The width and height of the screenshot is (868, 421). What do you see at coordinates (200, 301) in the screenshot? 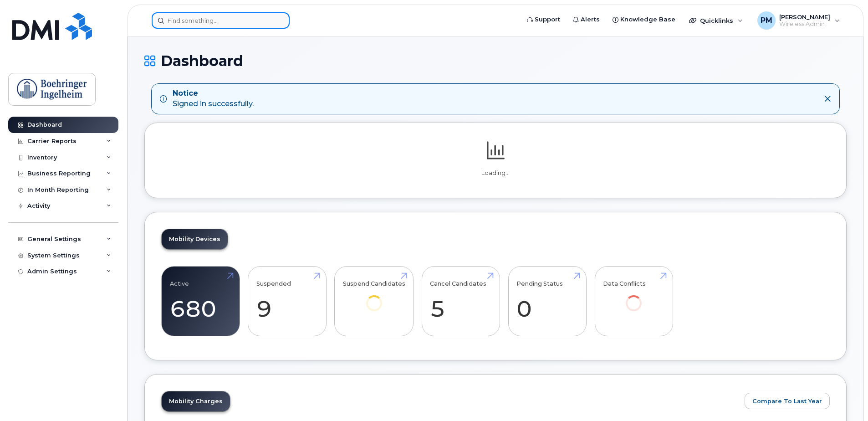
I see `a: Active 680` at bounding box center [200, 301].